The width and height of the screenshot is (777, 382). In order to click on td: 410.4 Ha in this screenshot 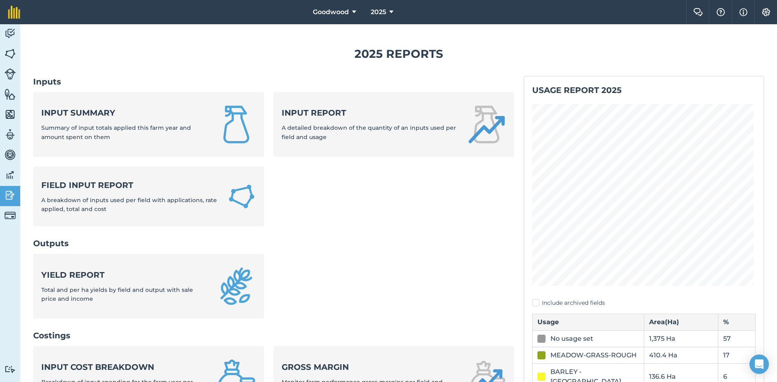, I will do `click(681, 355)`.